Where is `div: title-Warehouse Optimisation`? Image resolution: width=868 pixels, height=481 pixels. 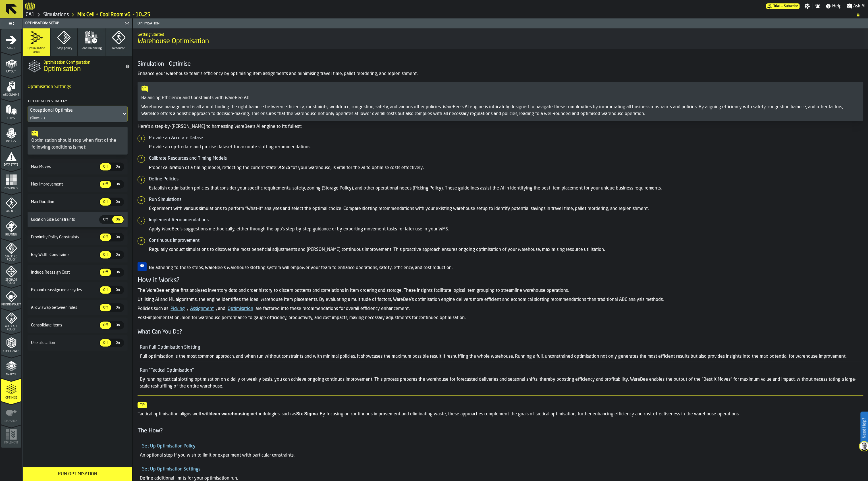
div: title-Warehouse Optimisation is located at coordinates (501, 38).